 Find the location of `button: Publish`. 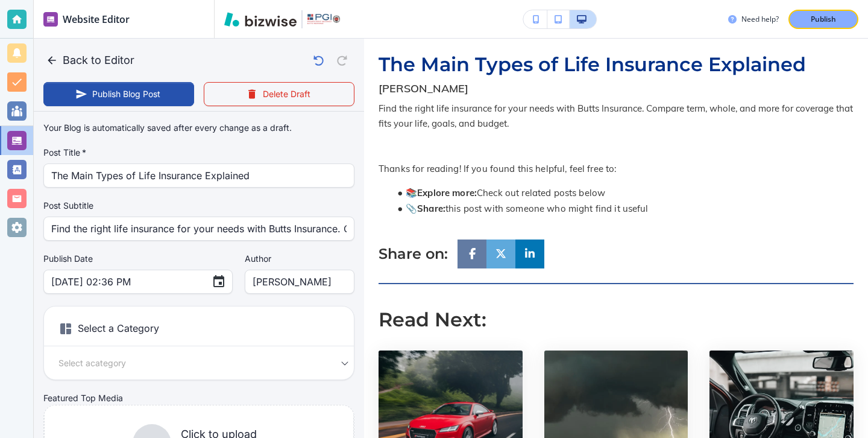

button: Publish is located at coordinates (823, 20).